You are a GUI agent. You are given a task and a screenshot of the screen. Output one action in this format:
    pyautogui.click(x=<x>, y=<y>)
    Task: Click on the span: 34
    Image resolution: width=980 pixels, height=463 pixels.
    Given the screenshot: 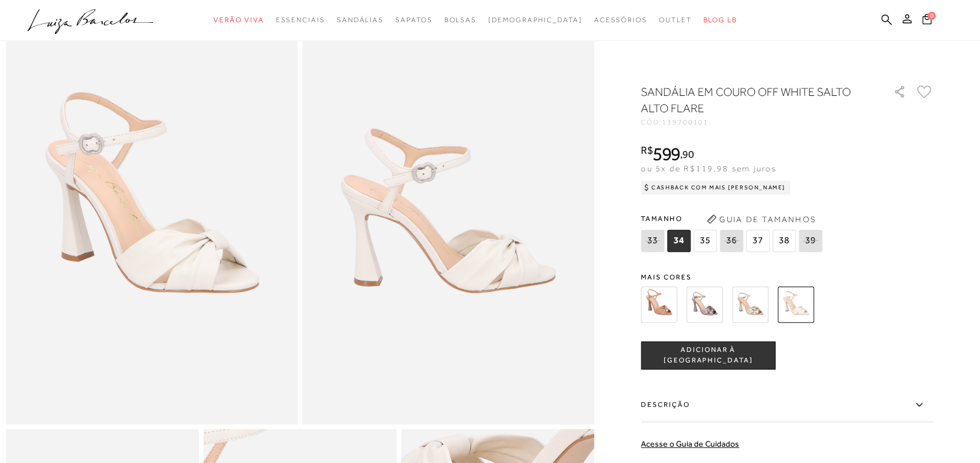 What is the action you would take?
    pyautogui.click(x=679, y=241)
    